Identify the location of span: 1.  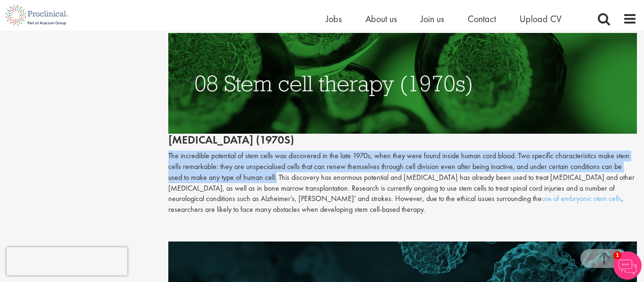
(617, 256).